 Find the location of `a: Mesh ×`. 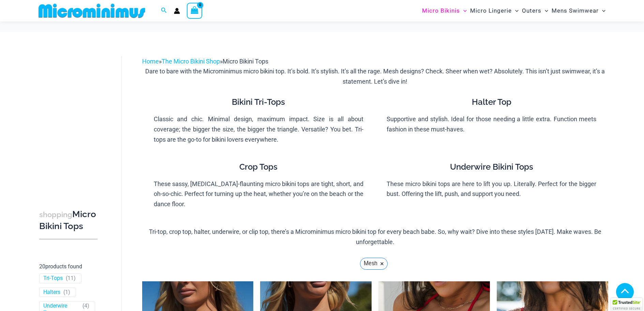

a: Mesh × is located at coordinates (374, 263).